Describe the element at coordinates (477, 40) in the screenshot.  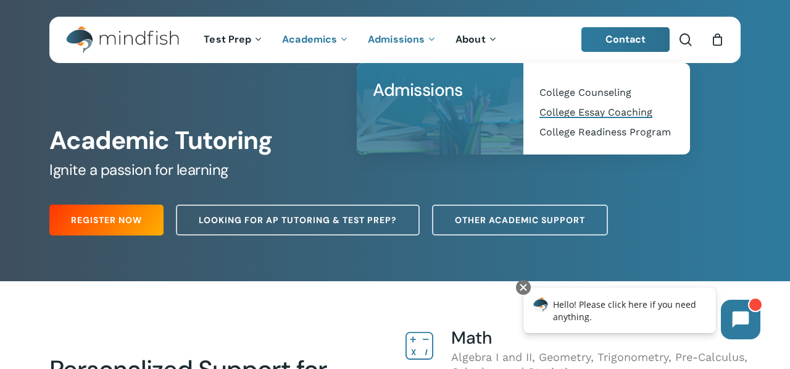
I see `a: About` at that location.